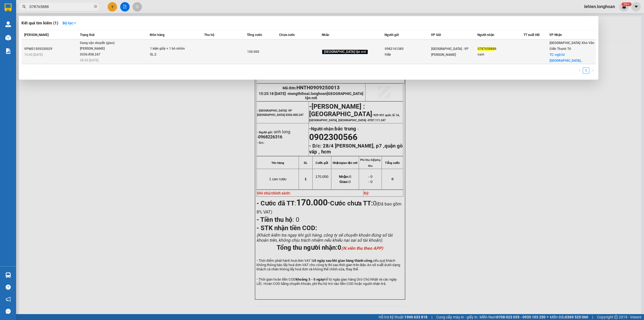 Image resolution: width=644 pixels, height=320 pixels. What do you see at coordinates (8, 7) in the screenshot?
I see `img: logo-vxr` at bounding box center [8, 7].